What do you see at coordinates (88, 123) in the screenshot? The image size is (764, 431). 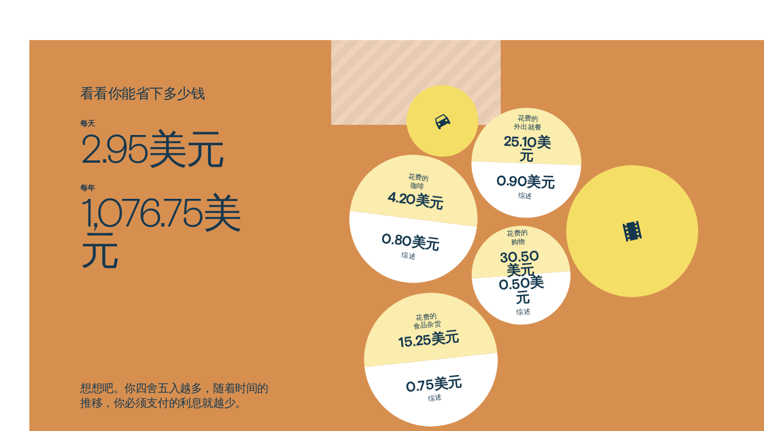 I see `label: 每天` at bounding box center [88, 123].